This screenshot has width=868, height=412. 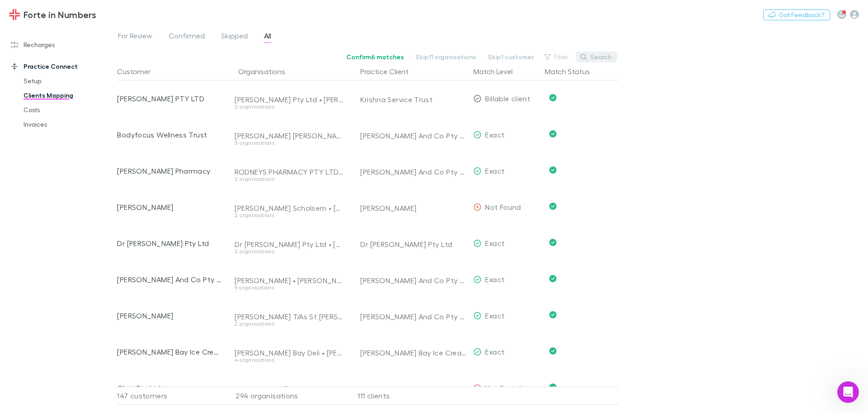 What do you see at coordinates (17, 293) in the screenshot?
I see `button: Emoji picker` at bounding box center [17, 293].